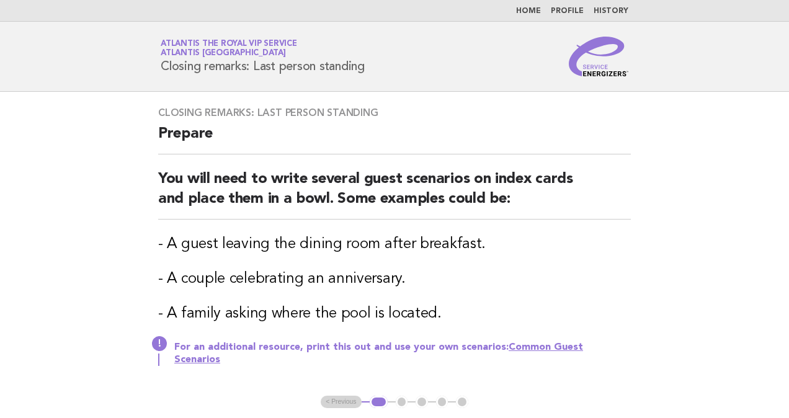 The height and width of the screenshot is (418, 789). What do you see at coordinates (395, 314) in the screenshot?
I see `h3: - A family asking where the pool is located.` at bounding box center [395, 314].